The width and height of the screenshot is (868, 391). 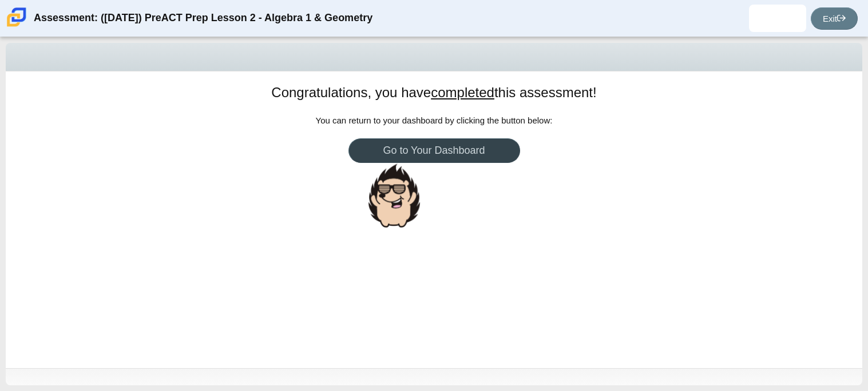 What do you see at coordinates (434, 120) in the screenshot?
I see `span: You can return to your dashboard by clicking the button below:` at bounding box center [434, 120].